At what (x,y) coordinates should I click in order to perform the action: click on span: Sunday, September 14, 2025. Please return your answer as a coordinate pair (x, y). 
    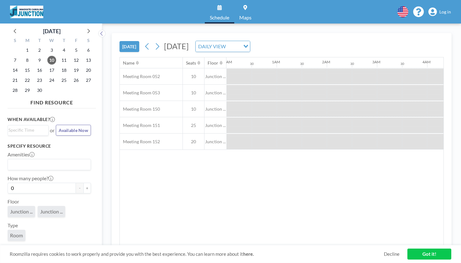
    Looking at the image, I should click on (15, 70).